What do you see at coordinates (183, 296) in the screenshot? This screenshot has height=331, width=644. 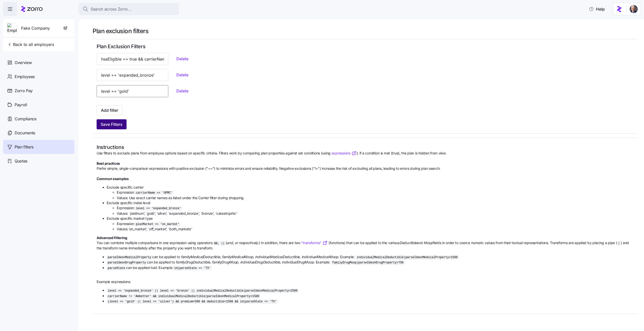 I see `code: carrierName != 'Ambetter' && individualMedicalDeductible|parseIdeonMedicalProperty > 1500` at bounding box center [183, 296].